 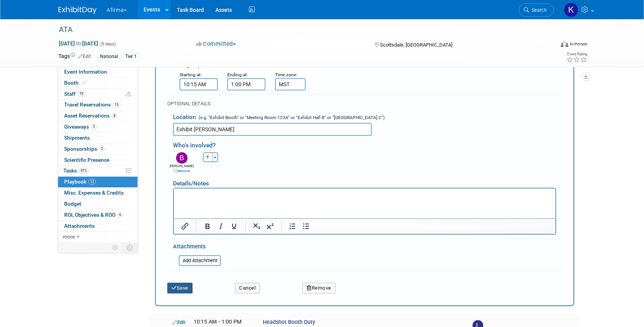 I want to click on input: End Time, so click(x=246, y=84).